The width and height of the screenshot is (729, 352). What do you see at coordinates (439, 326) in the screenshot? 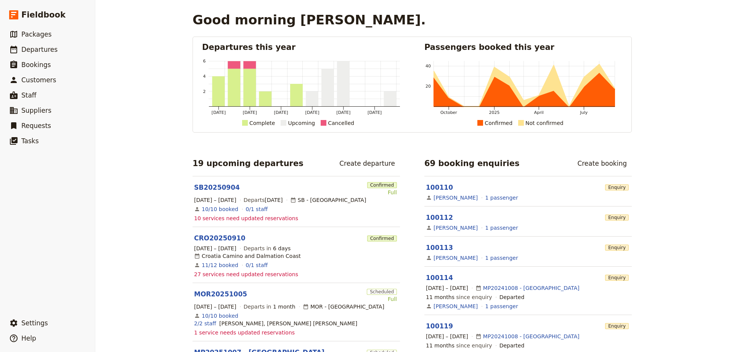
I see `a: 100119` at bounding box center [439, 326].